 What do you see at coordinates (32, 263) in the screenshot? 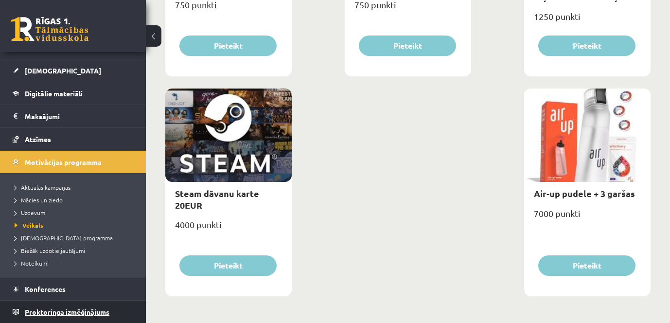
I see `span: Noteikumi` at bounding box center [32, 263].